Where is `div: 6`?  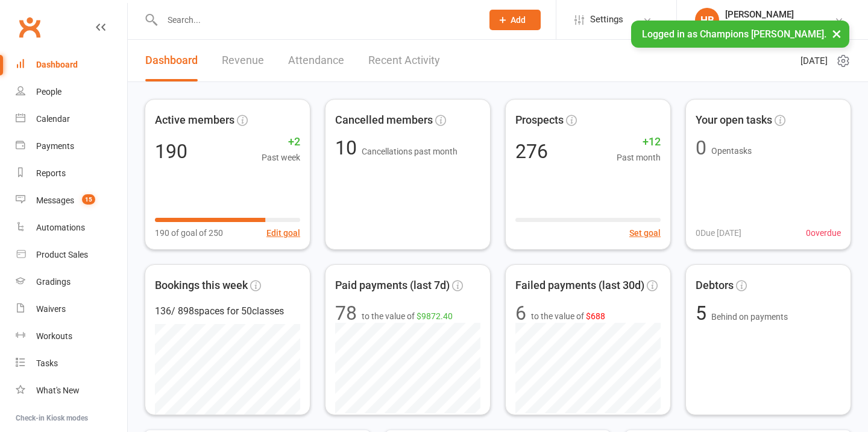 div: 6 is located at coordinates (521, 313).